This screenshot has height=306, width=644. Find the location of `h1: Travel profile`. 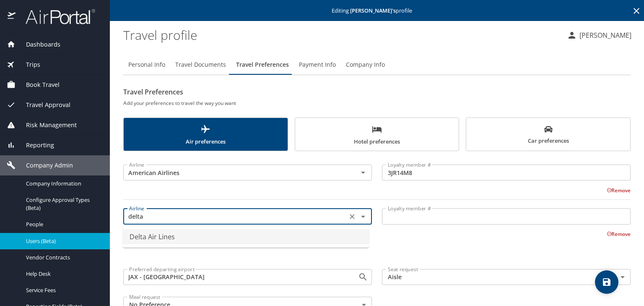

h1: Travel profile is located at coordinates (341, 35).